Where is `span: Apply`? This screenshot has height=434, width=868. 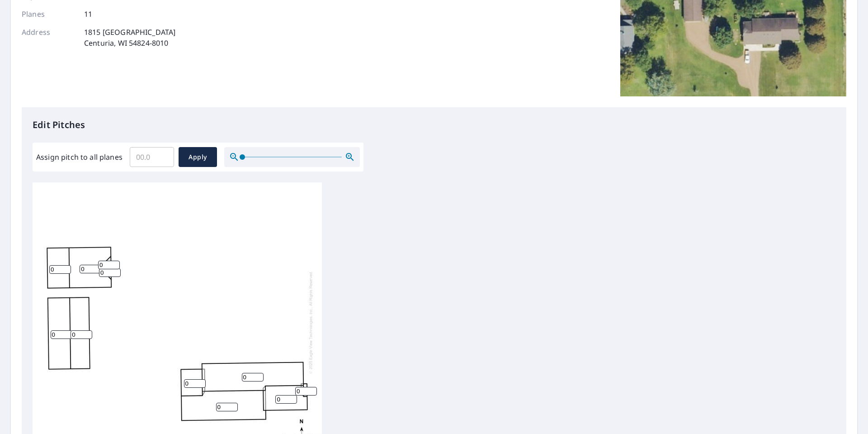
span: Apply is located at coordinates (198, 157).